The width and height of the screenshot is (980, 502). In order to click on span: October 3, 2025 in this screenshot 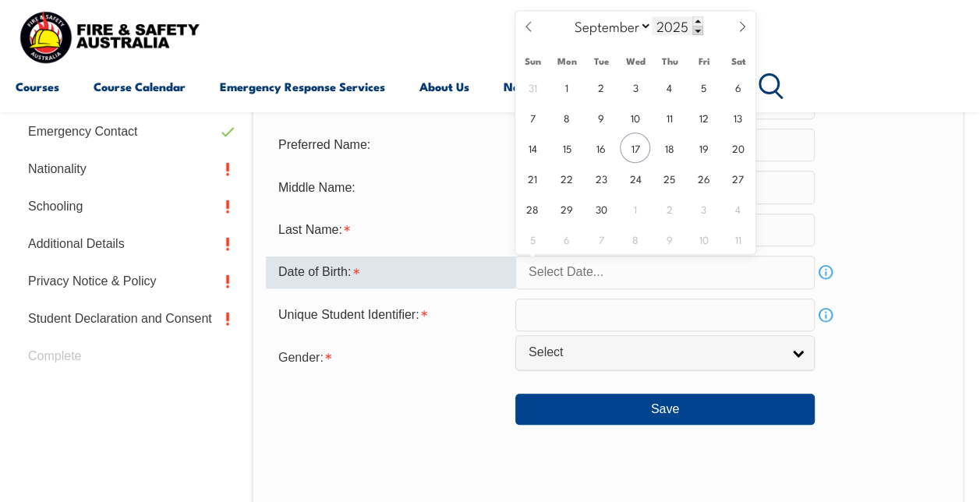, I will do `click(703, 208)`.